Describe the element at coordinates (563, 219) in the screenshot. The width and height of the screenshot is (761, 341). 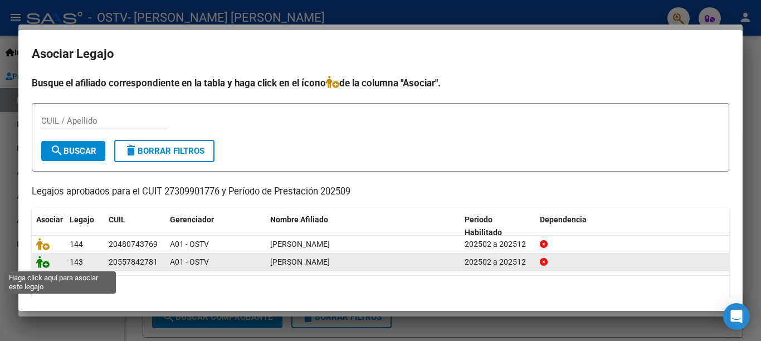
I see `span: Dependencia` at that location.